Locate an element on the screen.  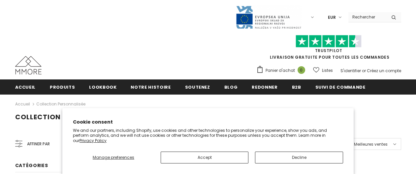
span: or is located at coordinates (364, 71).